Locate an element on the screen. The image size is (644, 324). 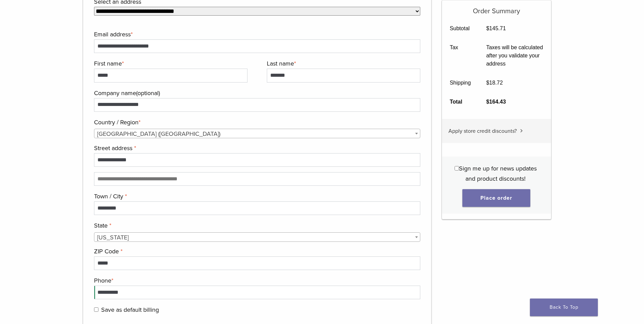
span: Apply store credit discounts? is located at coordinates (482, 131).